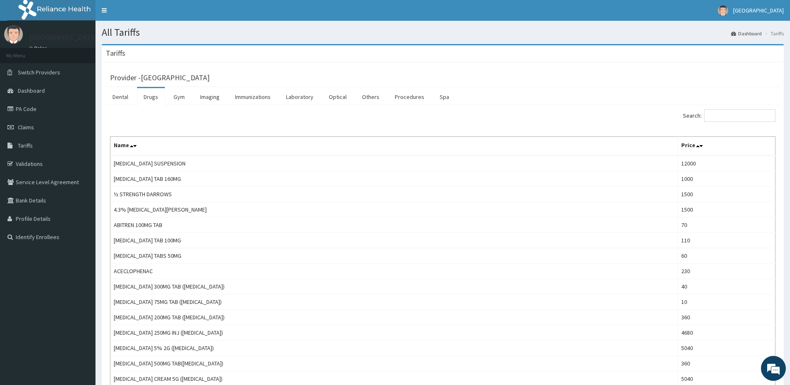 The width and height of the screenshot is (790, 385). Describe the element at coordinates (300, 97) in the screenshot. I see `a: Laboratory` at that location.